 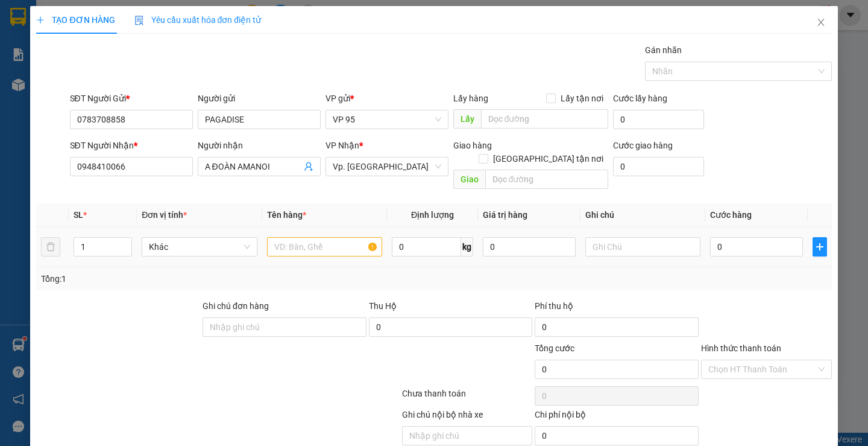 What do you see at coordinates (554, 348) in the screenshot?
I see `span: Tổng cước` at bounding box center [554, 348].